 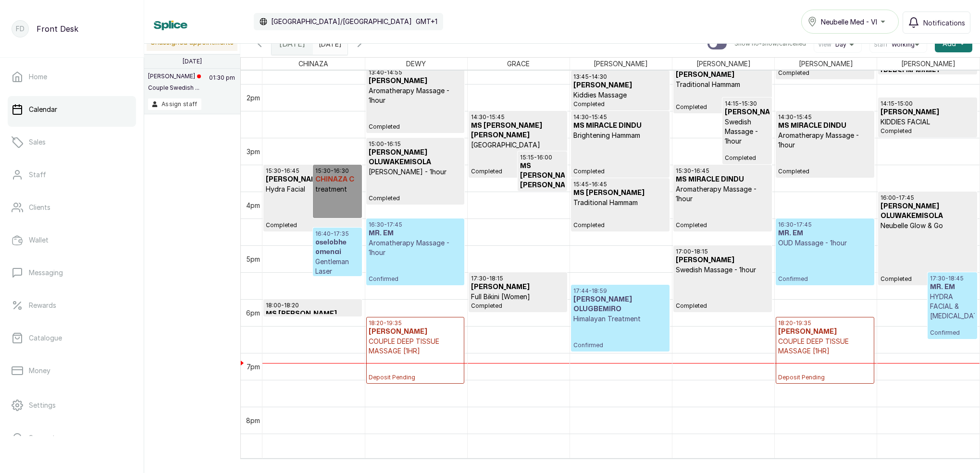 What do you see at coordinates (313, 64) in the screenshot?
I see `span: CHINAZA` at bounding box center [313, 64].